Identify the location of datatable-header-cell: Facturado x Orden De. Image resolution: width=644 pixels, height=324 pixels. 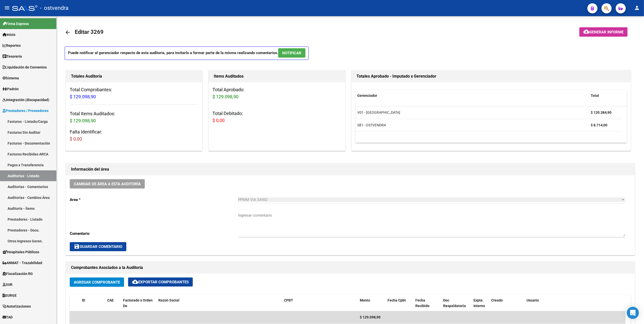
(139, 303).